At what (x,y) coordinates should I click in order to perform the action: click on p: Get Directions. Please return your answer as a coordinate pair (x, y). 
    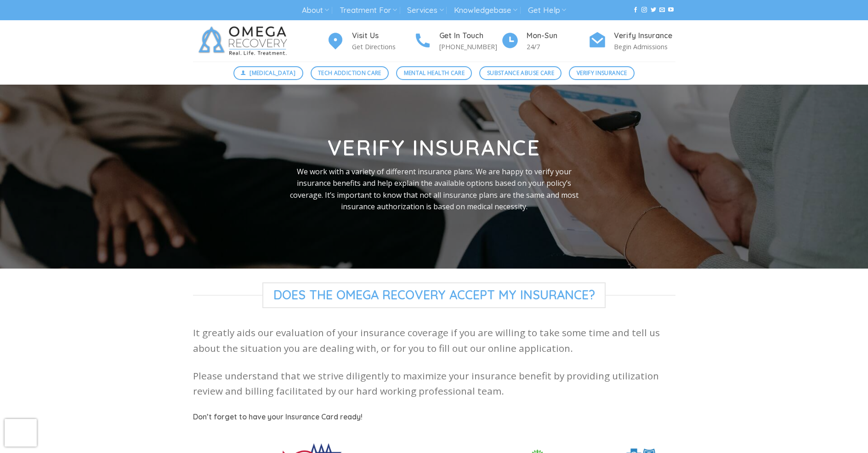
    Looking at the image, I should click on (383, 46).